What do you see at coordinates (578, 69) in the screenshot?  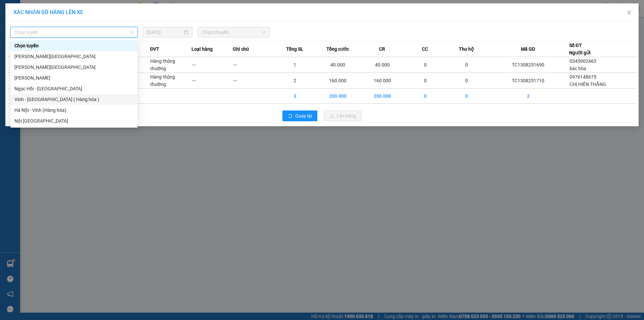 I see `span: bác hòa` at bounding box center [578, 69].